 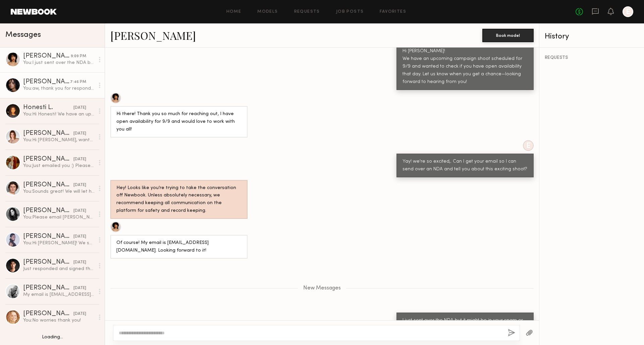 What do you see at coordinates (349, 12) in the screenshot?
I see `a: Job Posts` at bounding box center [349, 12].